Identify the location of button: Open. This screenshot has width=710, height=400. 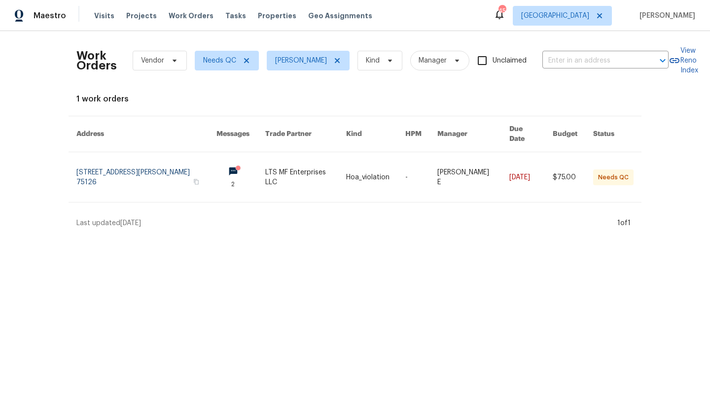
(662, 61).